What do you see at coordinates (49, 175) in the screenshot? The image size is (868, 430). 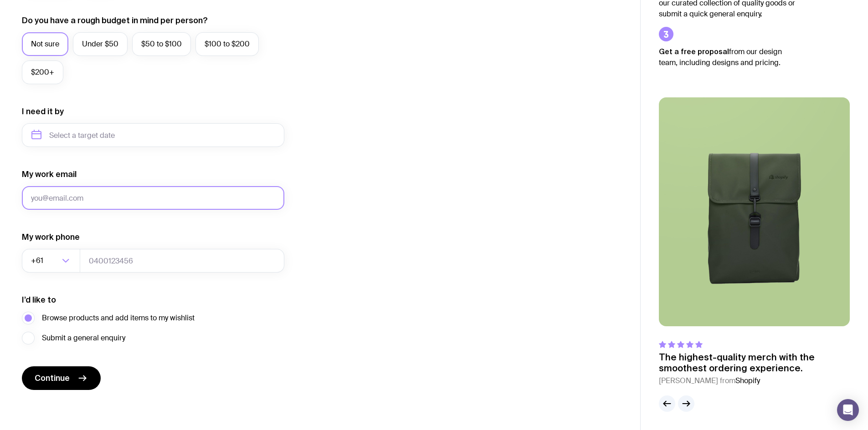 I see `label: My work email` at bounding box center [49, 175].